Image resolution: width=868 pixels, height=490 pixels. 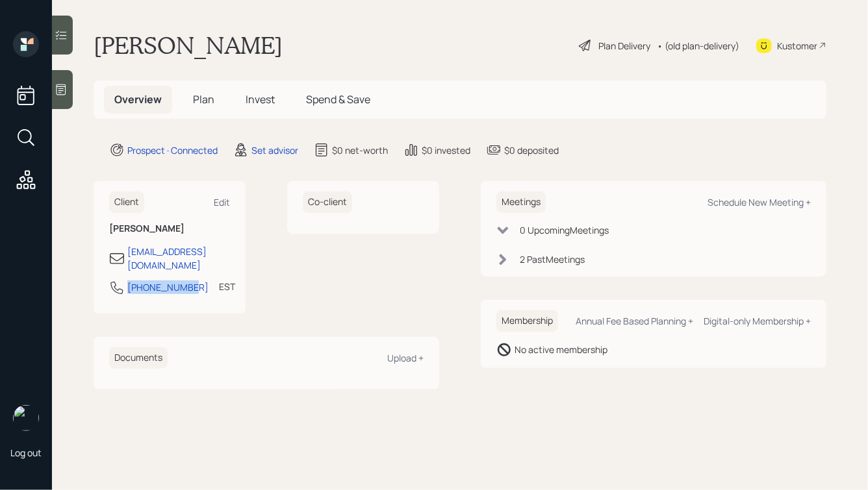 I want to click on div: Annual Fee Based Planning +, so click(x=634, y=321).